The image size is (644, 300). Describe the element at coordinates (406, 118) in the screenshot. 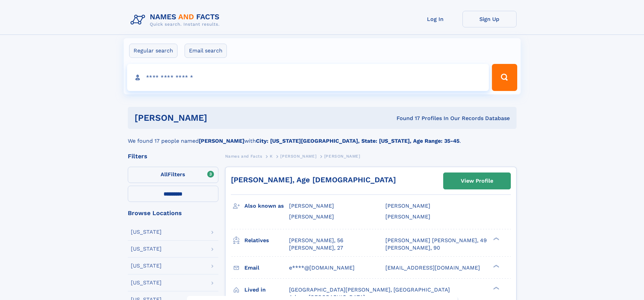

I see `div: Found 17 Profiles In Our Records Database` at that location.